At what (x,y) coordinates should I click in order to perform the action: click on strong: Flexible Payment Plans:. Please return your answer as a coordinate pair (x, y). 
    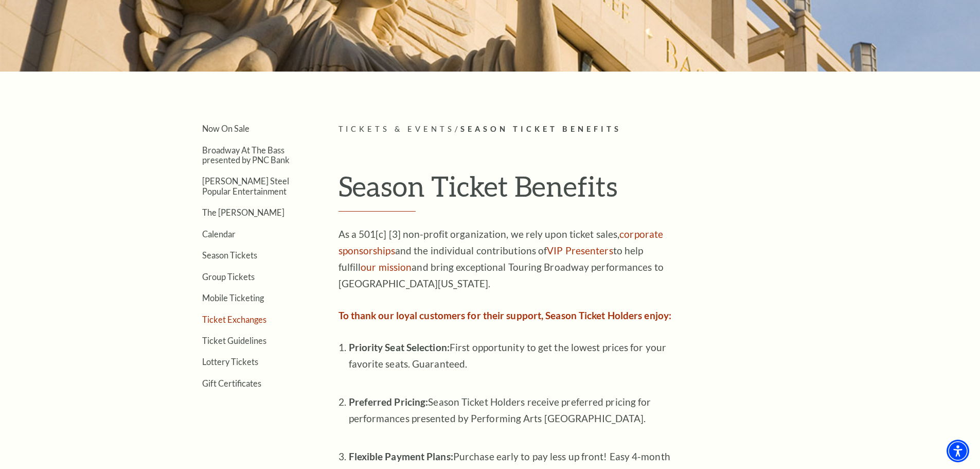
    Looking at the image, I should click on (401, 456).